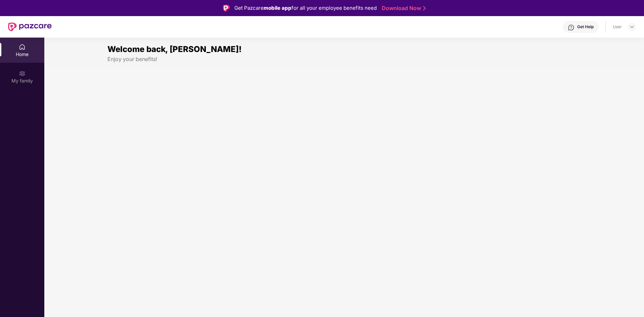  What do you see at coordinates (226, 8) in the screenshot?
I see `img: Logo` at bounding box center [226, 8].